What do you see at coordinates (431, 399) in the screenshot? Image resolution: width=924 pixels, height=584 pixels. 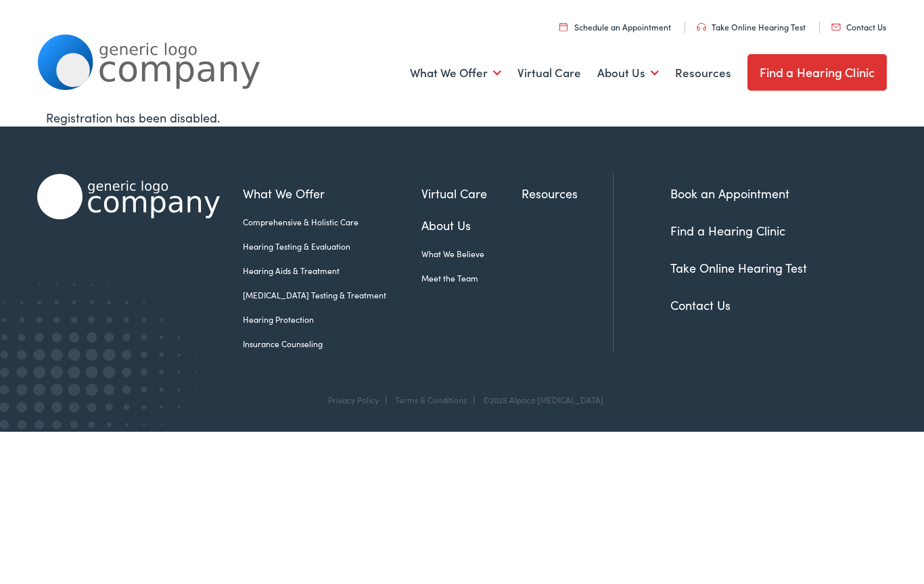 I see `a: Terms & Conditions` at bounding box center [431, 399].